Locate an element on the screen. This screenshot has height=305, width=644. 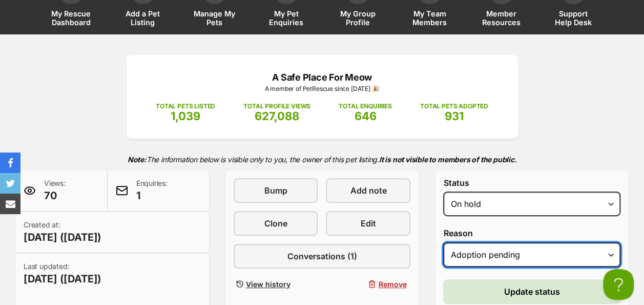
span: Conversations (1) is located at coordinates (322, 256).